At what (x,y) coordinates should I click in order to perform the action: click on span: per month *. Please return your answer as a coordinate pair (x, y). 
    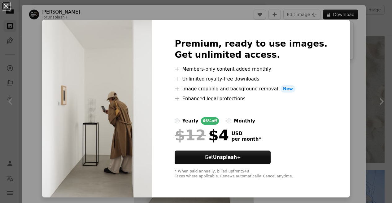
    Looking at the image, I should click on (246, 139).